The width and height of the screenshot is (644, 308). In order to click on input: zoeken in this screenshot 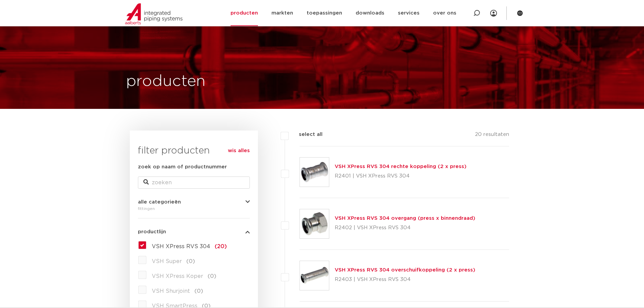, I will do `click(194, 182)`.